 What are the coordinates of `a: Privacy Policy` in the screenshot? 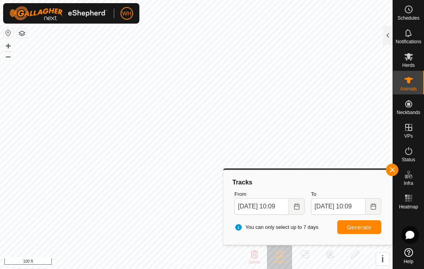 It's located at (180, 262).